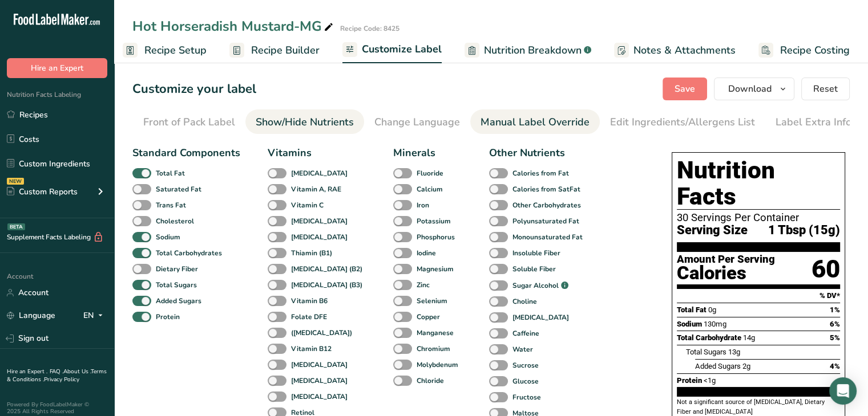 The image size is (868, 416). Describe the element at coordinates (536, 253) in the screenshot. I see `b: Insoluble Fiber` at that location.